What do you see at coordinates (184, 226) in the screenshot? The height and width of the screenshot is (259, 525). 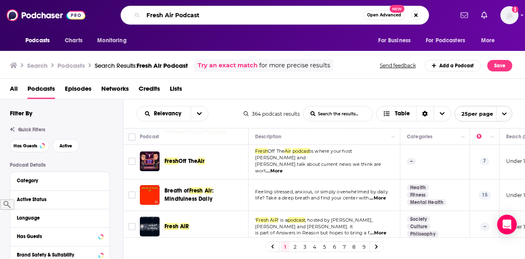 I see `span: AiR` at bounding box center [184, 226].